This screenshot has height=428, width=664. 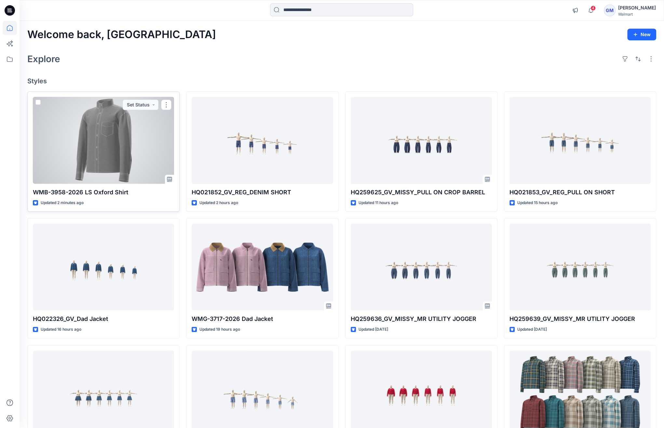 I want to click on p: HQ021853_GV_REG_PULL ON SHORT, so click(x=580, y=192).